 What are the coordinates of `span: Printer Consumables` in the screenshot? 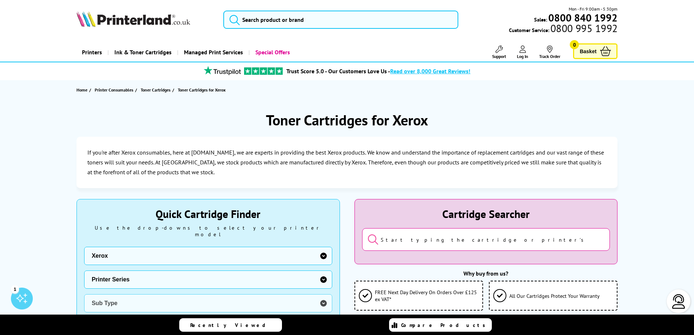 It's located at (114, 90).